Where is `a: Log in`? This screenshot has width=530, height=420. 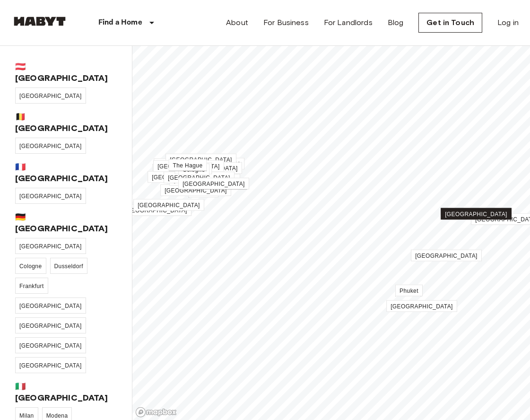 a: Log in is located at coordinates (508, 23).